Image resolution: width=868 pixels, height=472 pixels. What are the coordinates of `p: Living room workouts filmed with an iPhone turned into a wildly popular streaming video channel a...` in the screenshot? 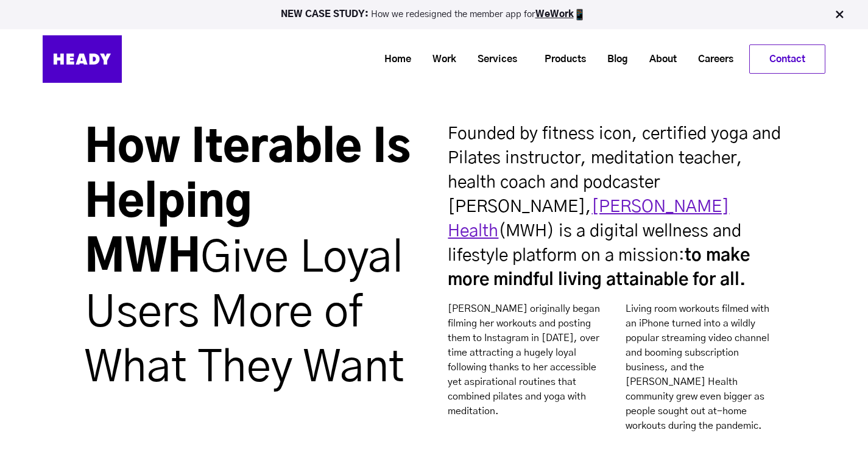 It's located at (704, 367).